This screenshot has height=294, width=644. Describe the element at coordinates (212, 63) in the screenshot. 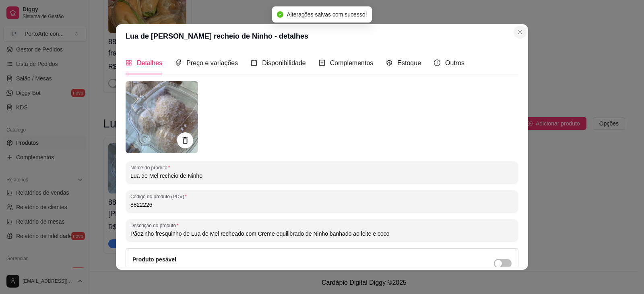

I see `span: Preço e variações` at that location.